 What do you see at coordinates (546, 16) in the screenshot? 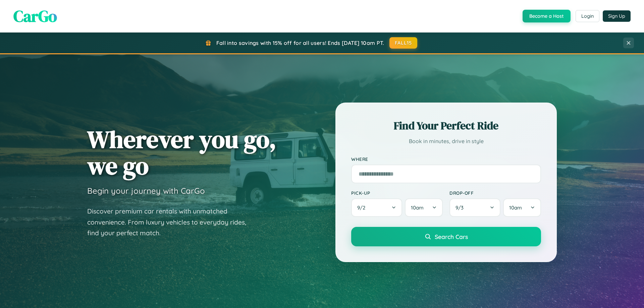
I see `button: Become a Host` at bounding box center [546, 16].